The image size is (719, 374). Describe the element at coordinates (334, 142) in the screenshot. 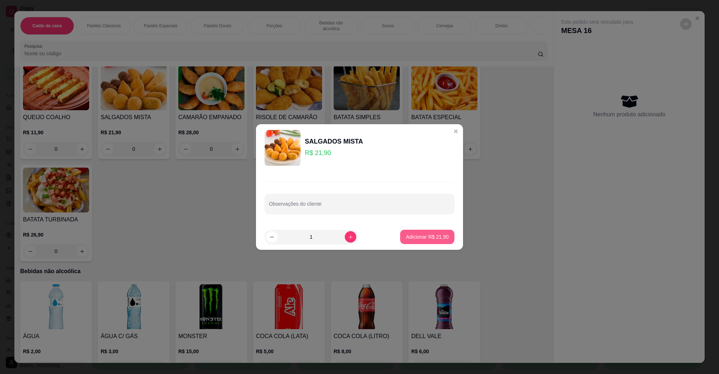

I see `div: SALGADOS MISTA` at that location.